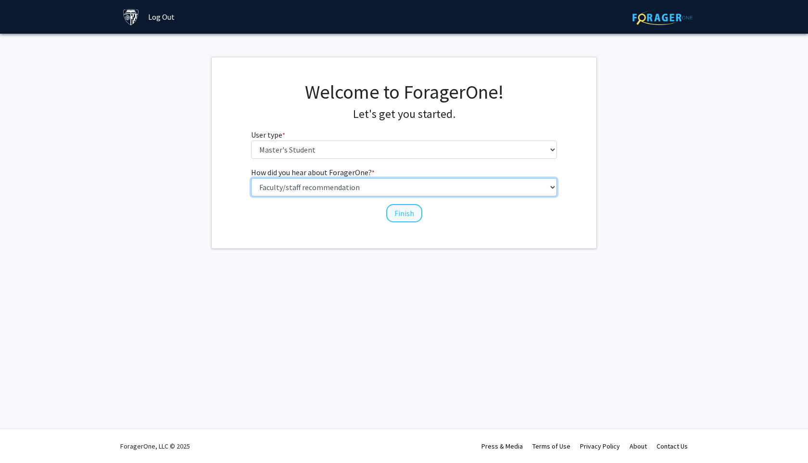 This screenshot has height=463, width=808. I want to click on img: Johns Hopkins University Logo, so click(131, 17).